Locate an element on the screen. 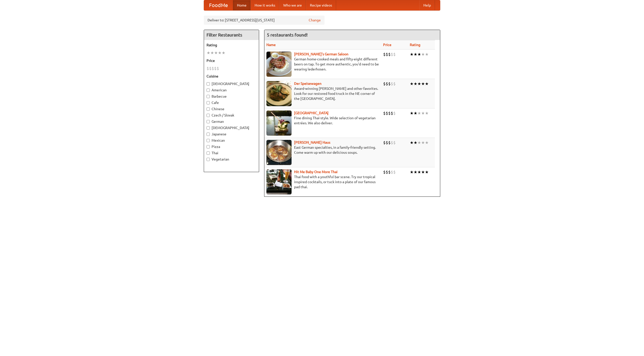 Image resolution: width=644 pixels, height=356 pixels. label: Mexican is located at coordinates (231, 141).